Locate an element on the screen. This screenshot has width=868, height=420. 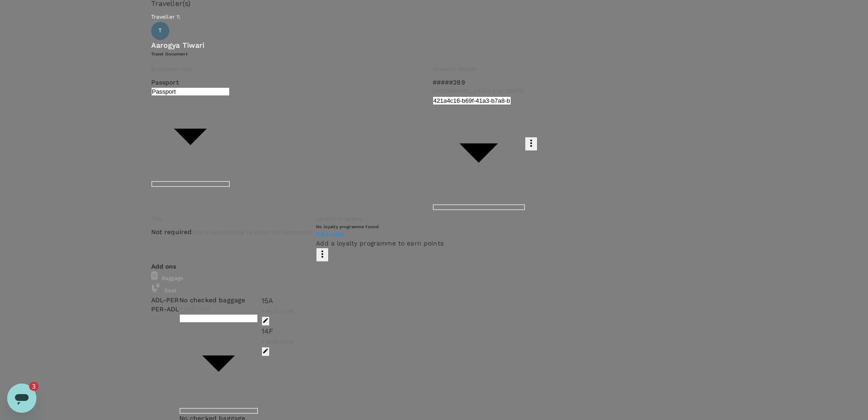
span: + AUD 10.79 is located at coordinates (277, 342).